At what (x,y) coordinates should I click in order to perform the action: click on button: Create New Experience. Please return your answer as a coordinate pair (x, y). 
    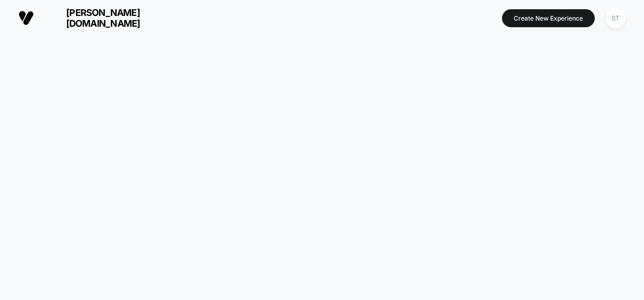
    Looking at the image, I should click on (548, 18).